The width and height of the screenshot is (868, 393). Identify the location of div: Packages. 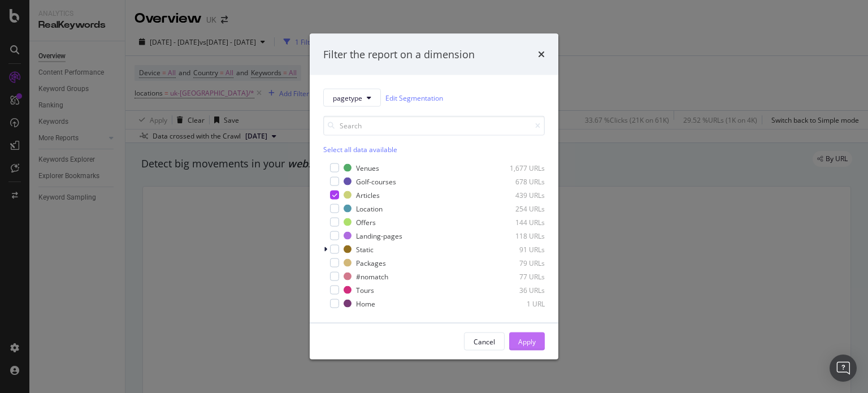
(371, 262).